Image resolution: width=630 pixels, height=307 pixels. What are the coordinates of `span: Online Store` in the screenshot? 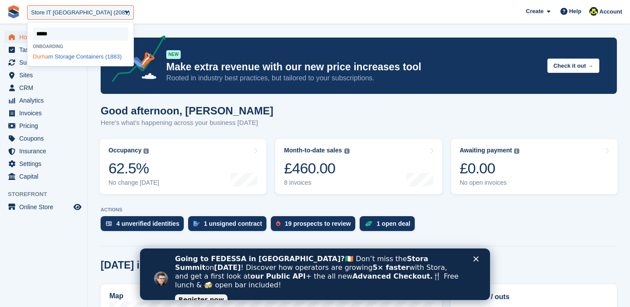 It's located at (45, 207).